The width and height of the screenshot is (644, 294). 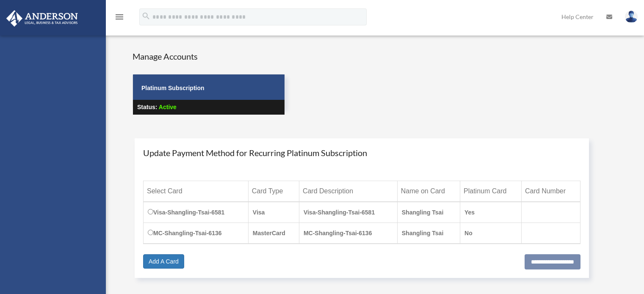 I want to click on th: Name on Card, so click(x=428, y=192).